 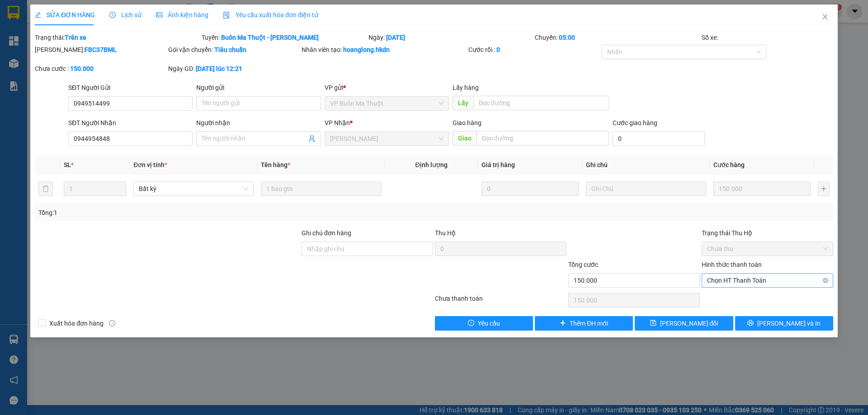 What do you see at coordinates (463, 103) in the screenshot?
I see `span: Lấy` at bounding box center [463, 103].